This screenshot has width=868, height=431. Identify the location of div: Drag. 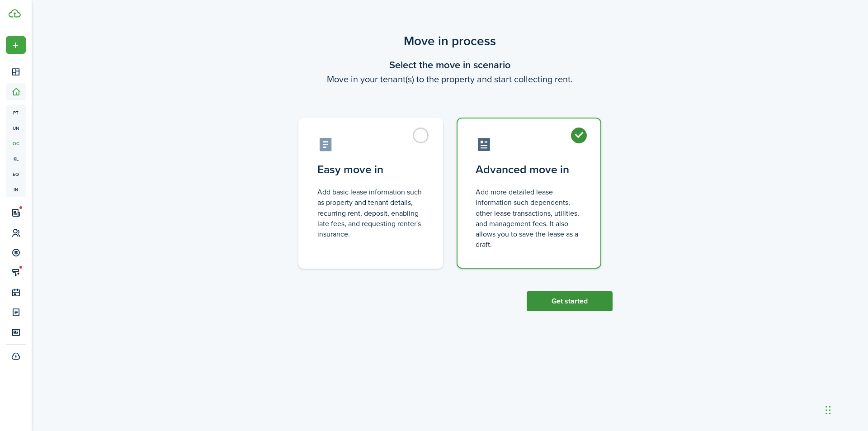
(828, 410).